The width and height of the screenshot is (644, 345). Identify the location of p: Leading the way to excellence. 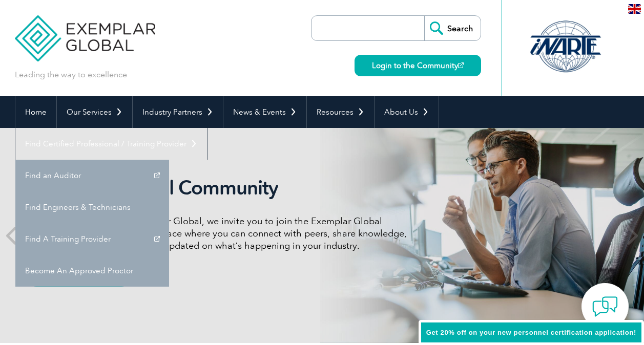
(71, 75).